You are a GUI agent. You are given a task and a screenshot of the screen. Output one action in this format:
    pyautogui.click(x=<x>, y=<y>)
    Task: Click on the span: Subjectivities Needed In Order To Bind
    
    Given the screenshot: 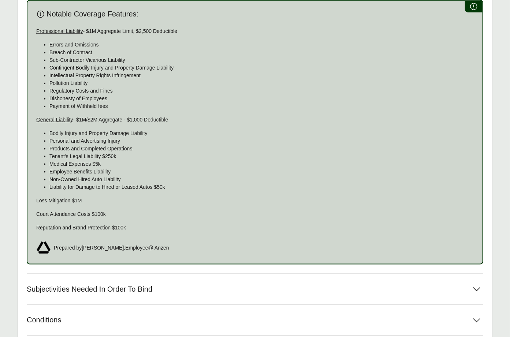 What is the action you would take?
    pyautogui.click(x=89, y=289)
    